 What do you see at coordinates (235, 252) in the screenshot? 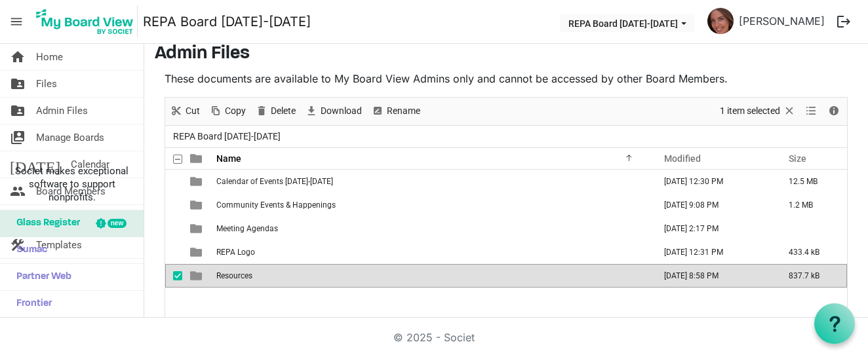
I see `span: REPA Logo` at bounding box center [235, 252].